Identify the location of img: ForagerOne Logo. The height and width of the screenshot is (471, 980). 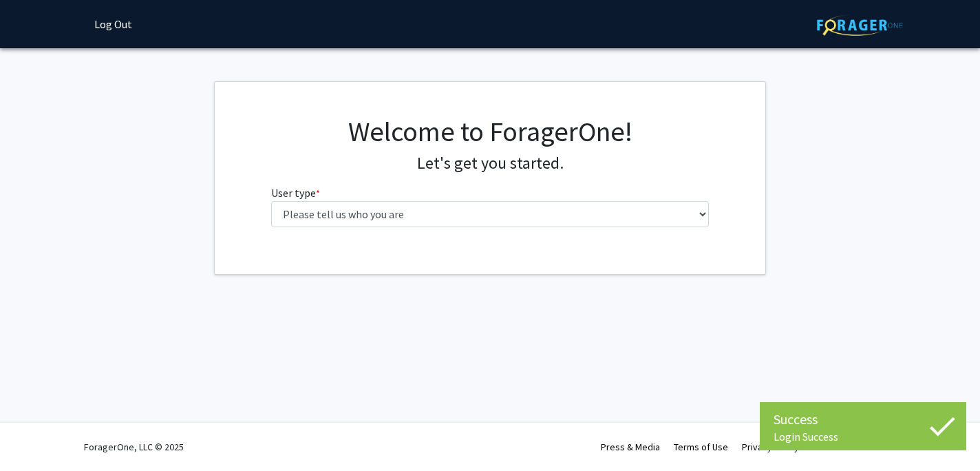
(859, 25).